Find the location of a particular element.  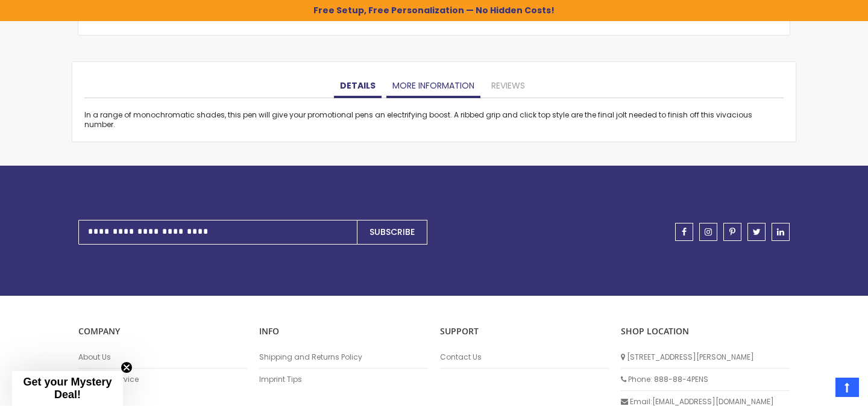

button: Subscribe is located at coordinates (392, 232).